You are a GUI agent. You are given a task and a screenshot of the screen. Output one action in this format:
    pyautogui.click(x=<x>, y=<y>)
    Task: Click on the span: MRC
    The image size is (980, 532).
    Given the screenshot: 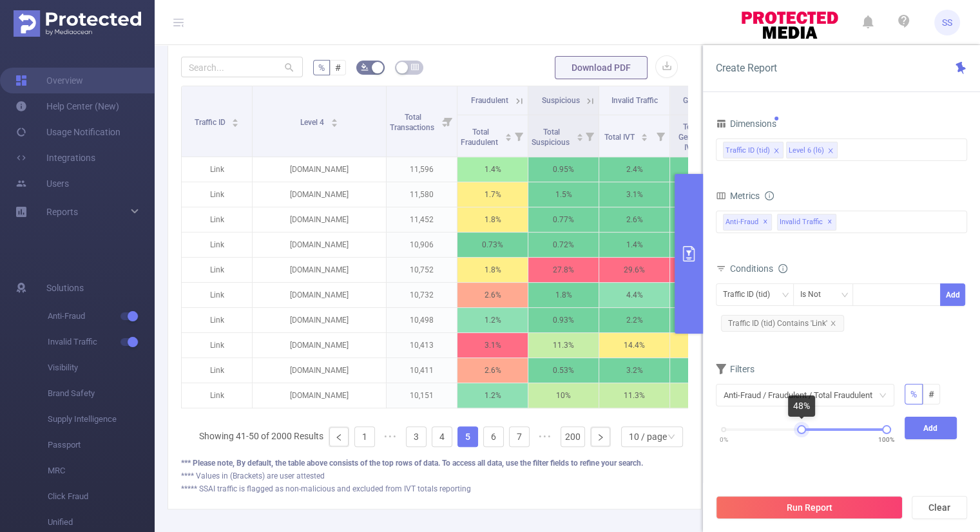 What is the action you would take?
    pyautogui.click(x=101, y=471)
    